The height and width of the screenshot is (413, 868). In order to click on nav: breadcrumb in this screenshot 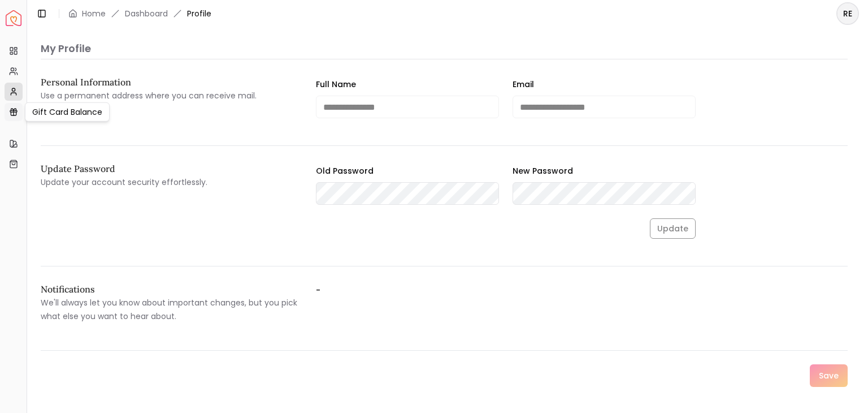, I will do `click(140, 13)`.